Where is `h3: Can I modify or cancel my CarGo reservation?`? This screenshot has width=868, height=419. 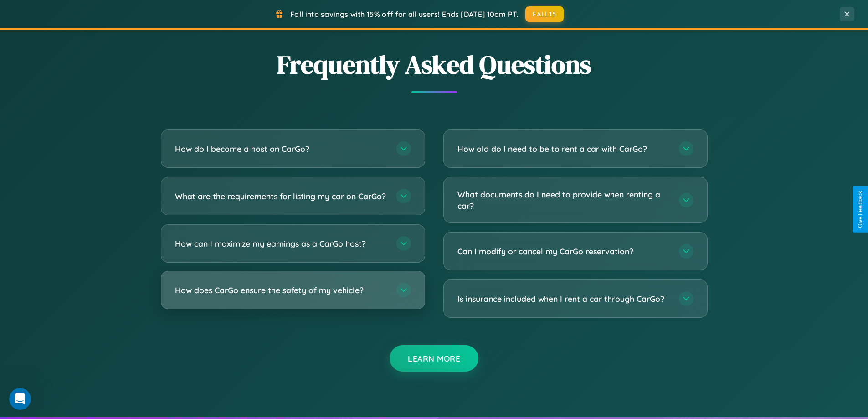 h3: Can I modify or cancel my CarGo reservation? is located at coordinates (564, 251).